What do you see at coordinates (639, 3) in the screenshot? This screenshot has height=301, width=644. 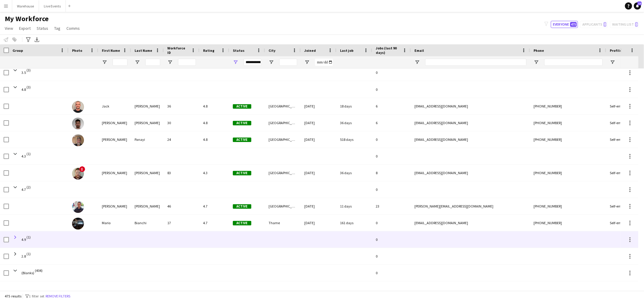 I see `span: 13` at bounding box center [639, 3].